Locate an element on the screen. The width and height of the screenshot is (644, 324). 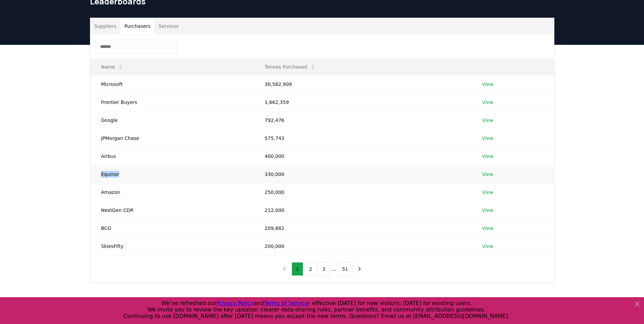
td: SkiesFifty is located at coordinates (172, 246).